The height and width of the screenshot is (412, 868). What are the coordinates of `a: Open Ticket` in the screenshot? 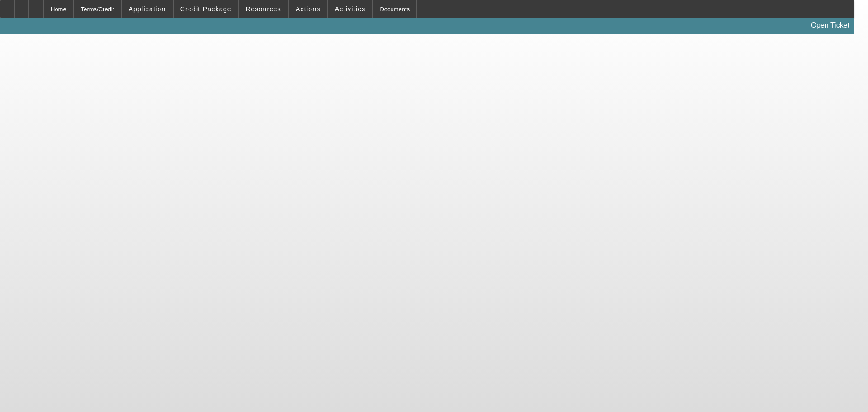 It's located at (830, 25).